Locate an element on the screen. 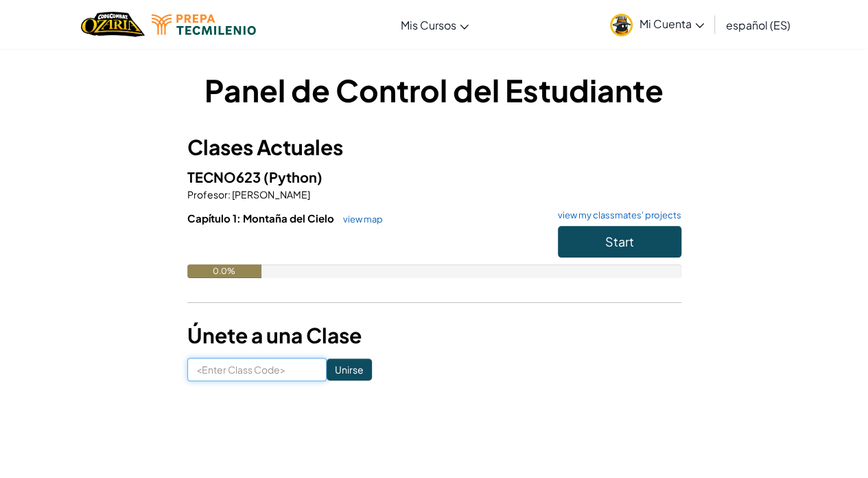 Image resolution: width=868 pixels, height=478 pixels. span: Profesor is located at coordinates (207, 194).